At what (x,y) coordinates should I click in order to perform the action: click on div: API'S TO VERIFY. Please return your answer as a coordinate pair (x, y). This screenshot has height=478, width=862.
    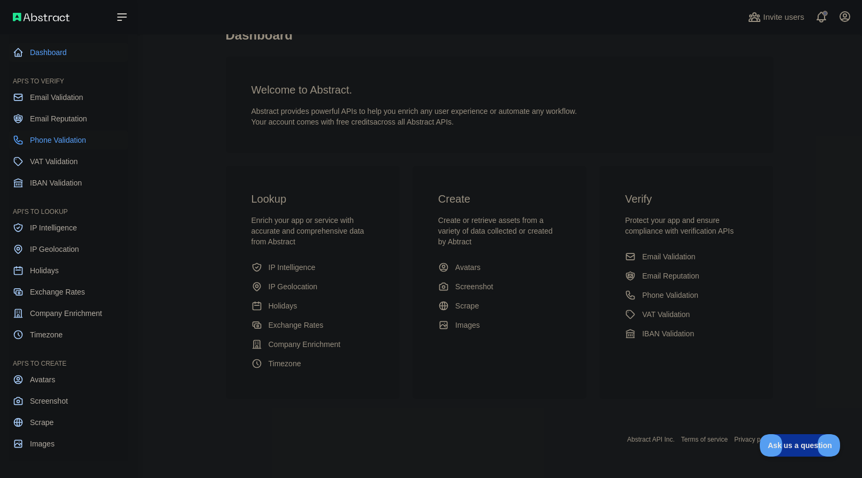
    Looking at the image, I should click on (69, 75).